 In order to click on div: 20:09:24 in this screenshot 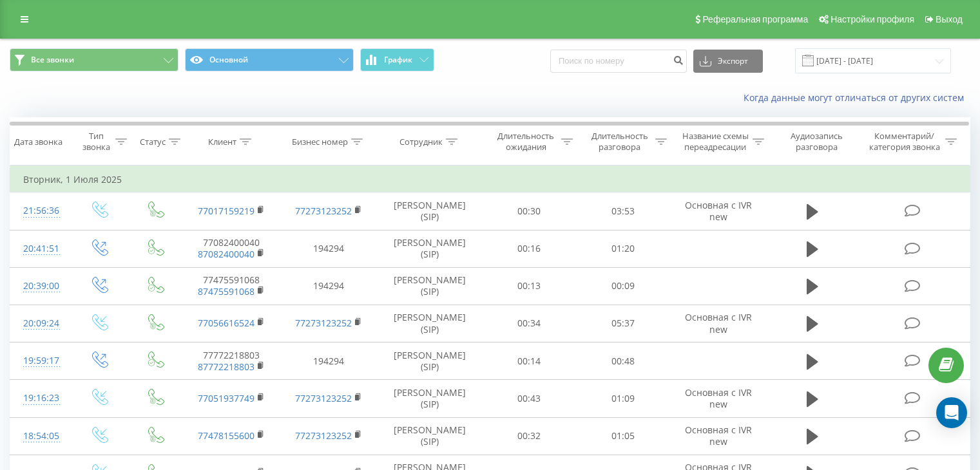, I will do `click(40, 323)`.